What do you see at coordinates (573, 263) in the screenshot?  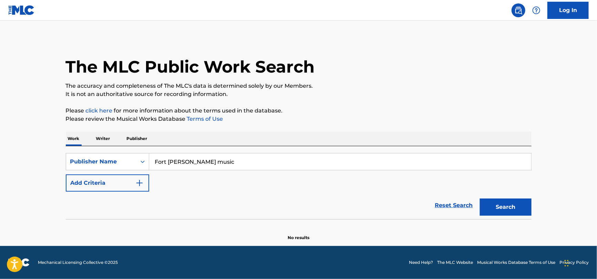 I see `a: Privacy Policy` at bounding box center [573, 263].